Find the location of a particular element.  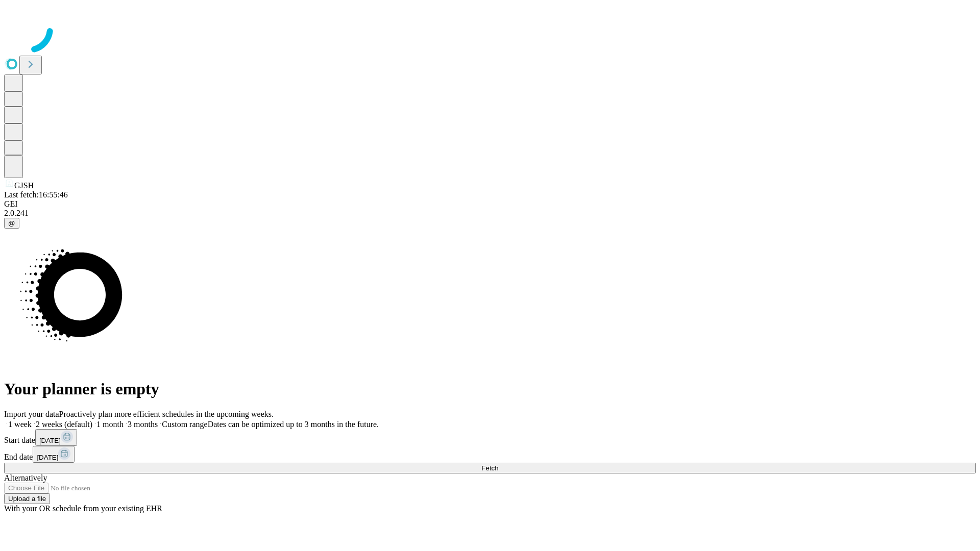

span: GJSH is located at coordinates (24, 186).